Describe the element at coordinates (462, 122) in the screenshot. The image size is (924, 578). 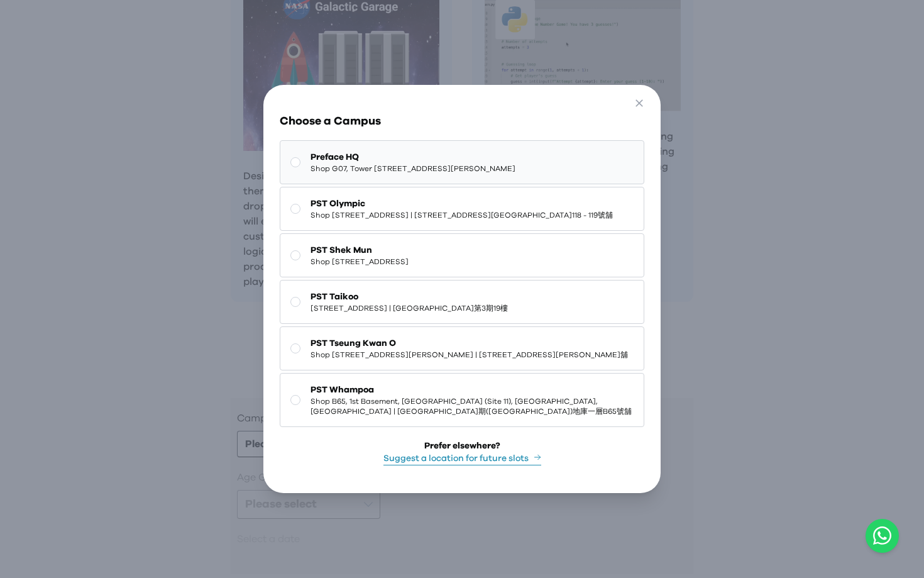
I see `h3: Choose a Campus` at that location.